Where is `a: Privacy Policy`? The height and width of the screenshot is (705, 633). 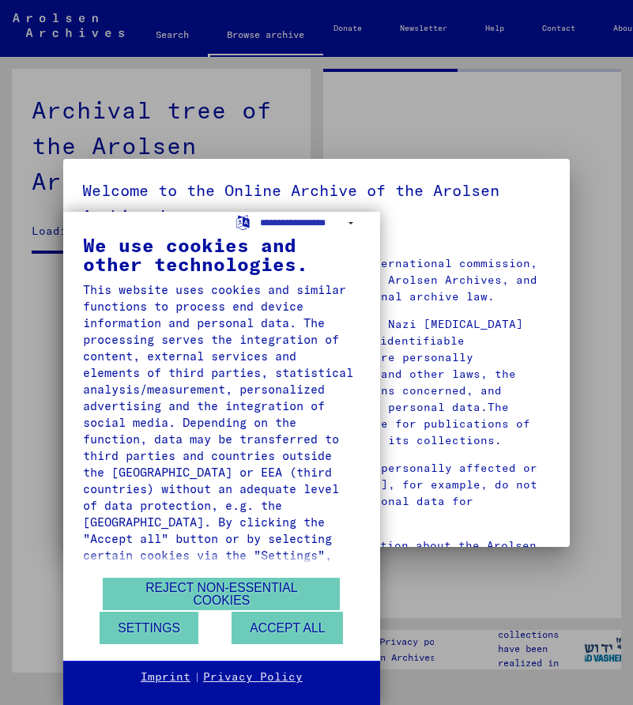 a: Privacy Policy is located at coordinates (253, 677).